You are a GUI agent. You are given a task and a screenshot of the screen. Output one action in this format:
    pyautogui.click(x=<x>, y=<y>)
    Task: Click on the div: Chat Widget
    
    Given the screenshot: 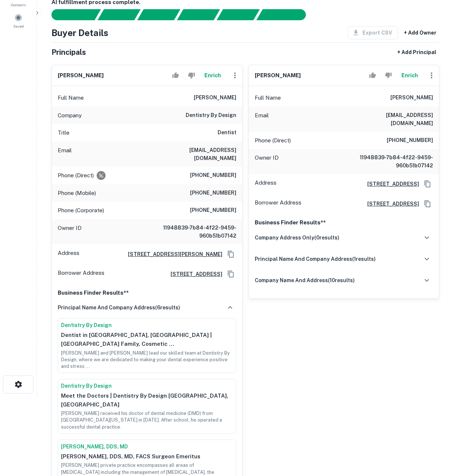 What is the action you would take?
    pyautogui.click(x=436, y=435)
    